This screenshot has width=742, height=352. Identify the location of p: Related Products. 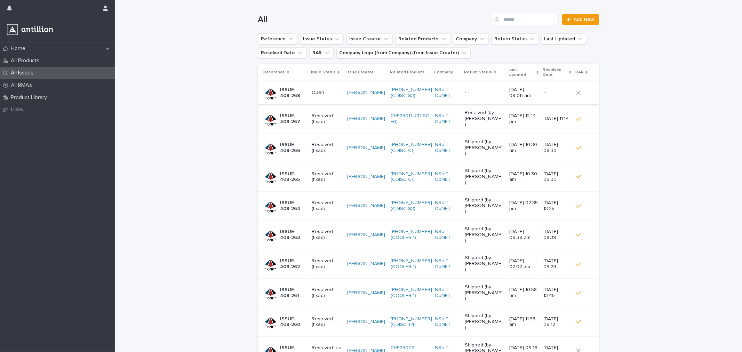
(407, 72).